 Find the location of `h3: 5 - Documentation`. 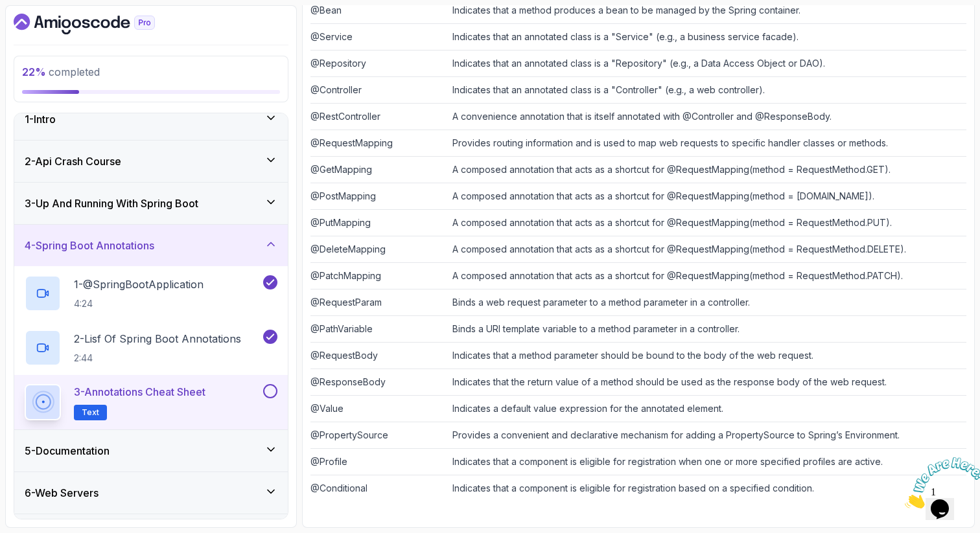

h3: 5 - Documentation is located at coordinates (67, 451).